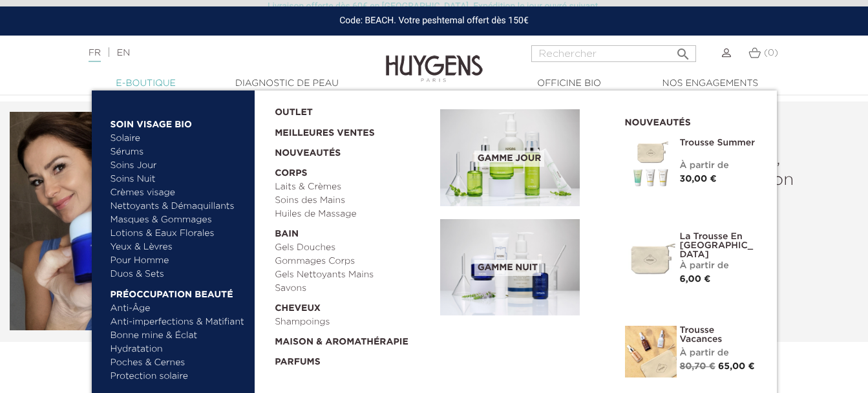 The image size is (868, 393). What do you see at coordinates (178, 363) in the screenshot?
I see `a: Poches & Cernes` at bounding box center [178, 363].